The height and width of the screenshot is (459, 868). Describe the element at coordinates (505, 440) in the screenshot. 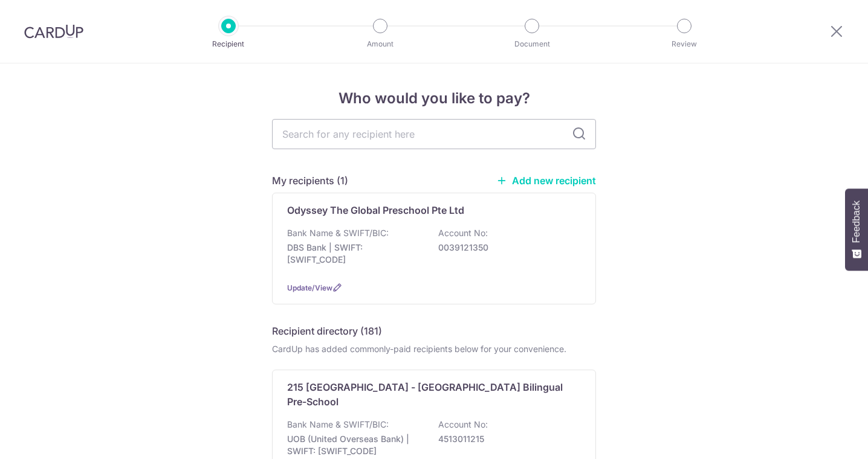

I see `p: 4513011215` at that location.